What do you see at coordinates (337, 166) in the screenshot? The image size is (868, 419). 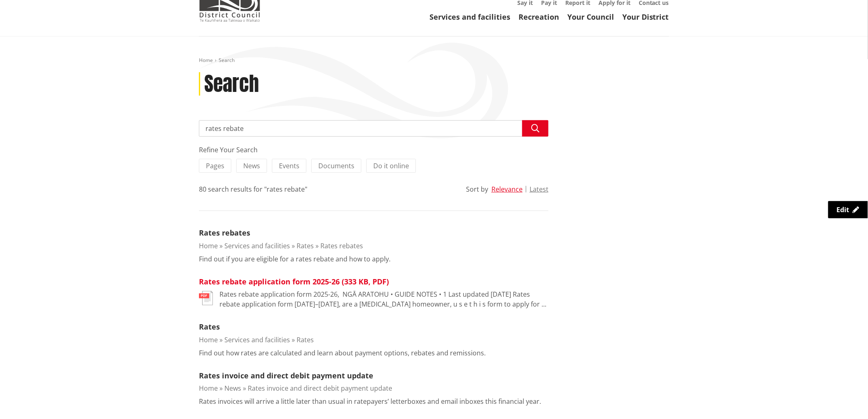 I see `span: Documents` at bounding box center [337, 166].